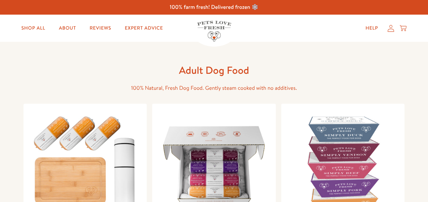  Describe the element at coordinates (214, 70) in the screenshot. I see `h1: Adult Dog Food` at that location.